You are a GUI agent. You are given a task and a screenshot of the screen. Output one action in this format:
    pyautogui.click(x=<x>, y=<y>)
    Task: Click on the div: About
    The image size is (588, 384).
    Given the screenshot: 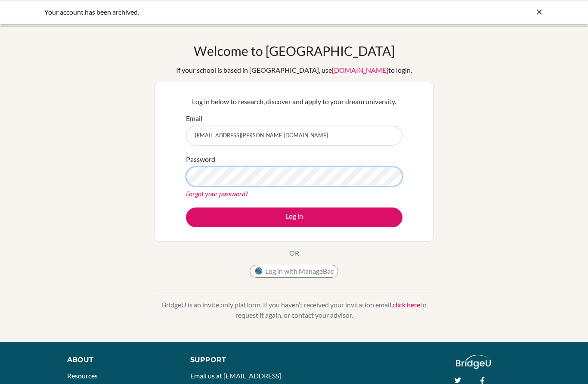 What is the action you would take?
    pyautogui.click(x=119, y=360)
    